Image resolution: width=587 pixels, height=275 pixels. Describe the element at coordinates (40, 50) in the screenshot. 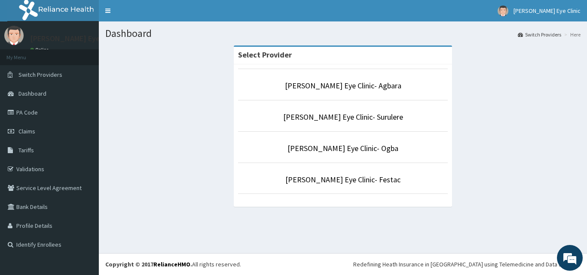

I see `a: Online` at that location.